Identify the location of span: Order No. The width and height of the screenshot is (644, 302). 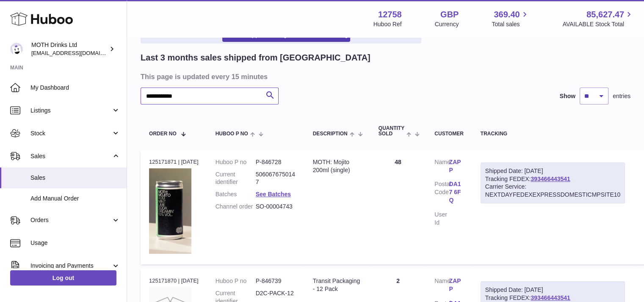
(162, 134).